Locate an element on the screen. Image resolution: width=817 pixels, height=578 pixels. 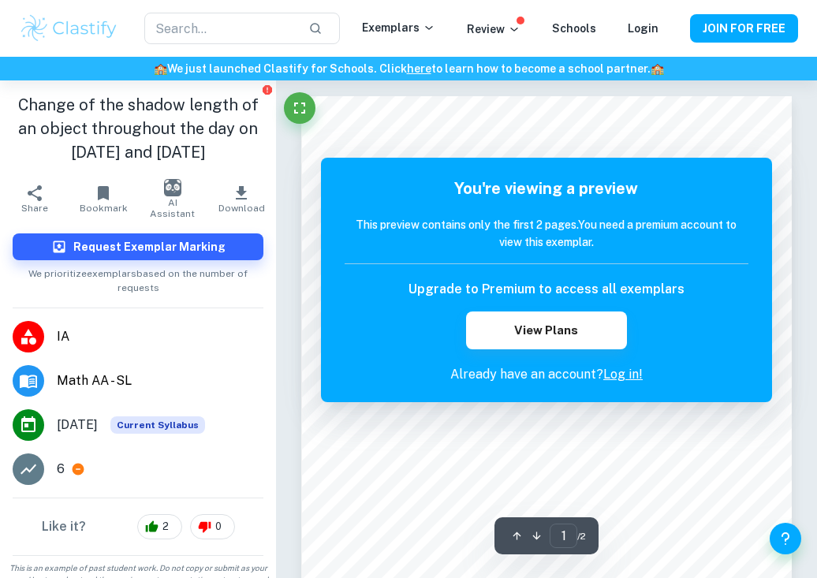
div: 2 is located at coordinates (159, 527).